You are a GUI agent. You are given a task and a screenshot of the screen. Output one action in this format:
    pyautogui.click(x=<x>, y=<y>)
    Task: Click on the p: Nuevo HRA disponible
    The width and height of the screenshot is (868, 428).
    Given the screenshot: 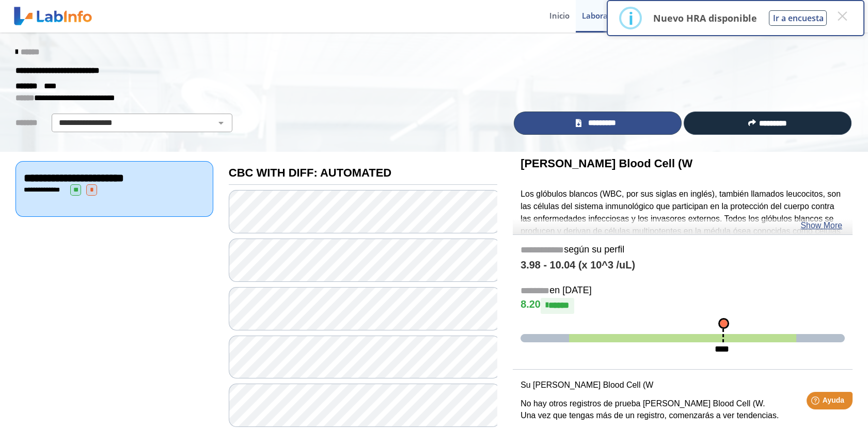 What is the action you would take?
    pyautogui.click(x=704, y=18)
    